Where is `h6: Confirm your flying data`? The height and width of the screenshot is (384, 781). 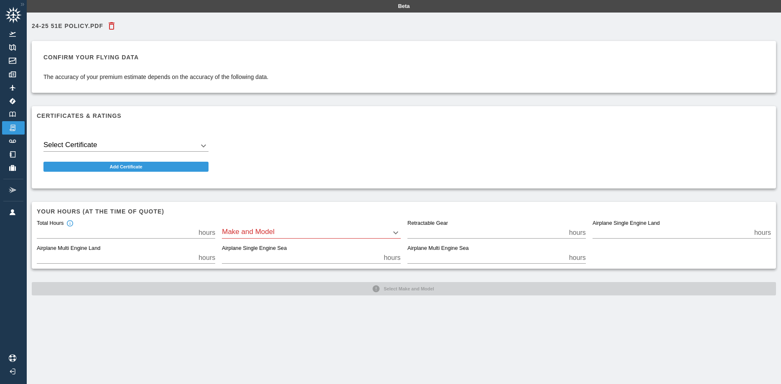
h6: Confirm your flying data is located at coordinates (156, 57).